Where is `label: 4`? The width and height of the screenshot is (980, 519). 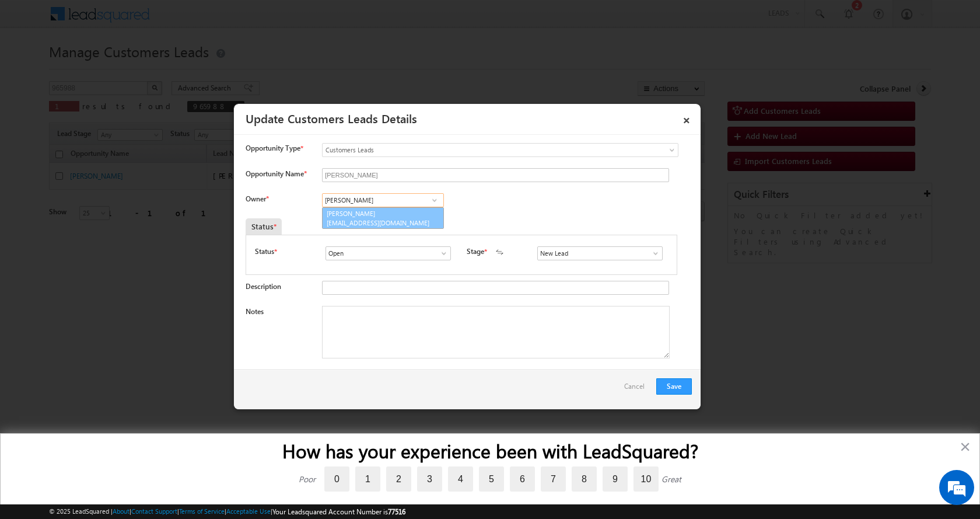 label: 4 is located at coordinates (460, 478).